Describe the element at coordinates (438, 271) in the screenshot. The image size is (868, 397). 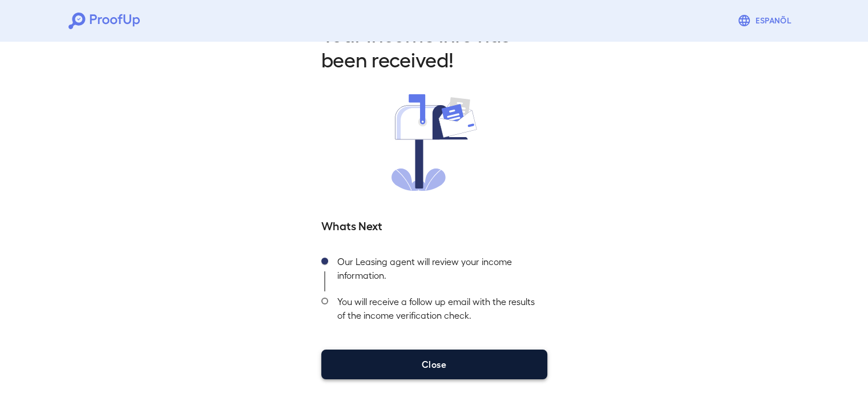
I see `div: Our Leasing agent will review your income information.` at that location.